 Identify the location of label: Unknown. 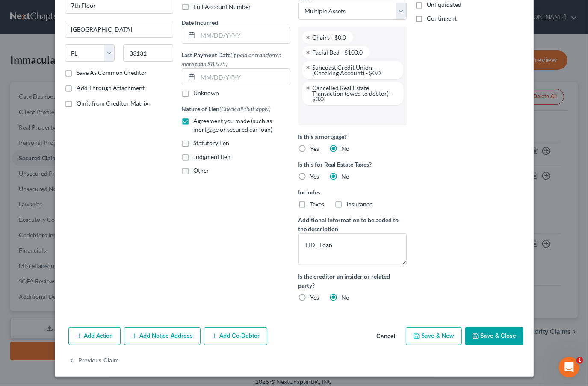
(207, 93).